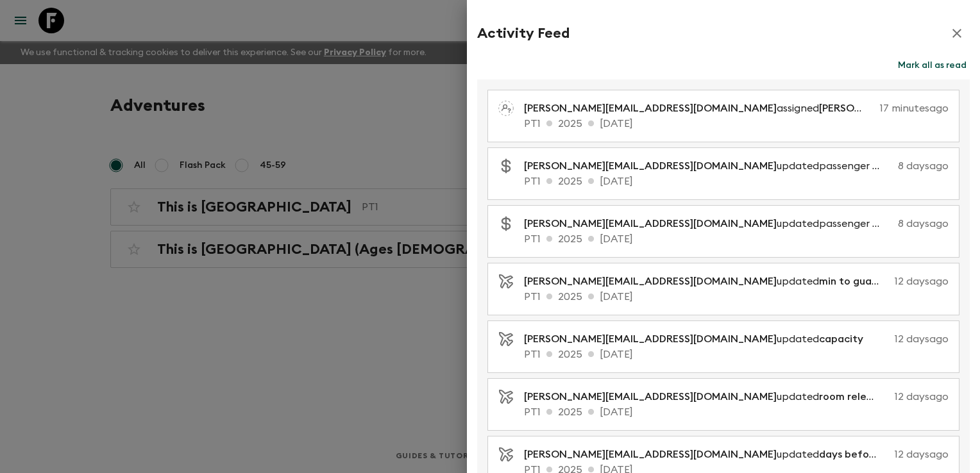  Describe the element at coordinates (862, 281) in the screenshot. I see `span: min to guarantee` at that location.